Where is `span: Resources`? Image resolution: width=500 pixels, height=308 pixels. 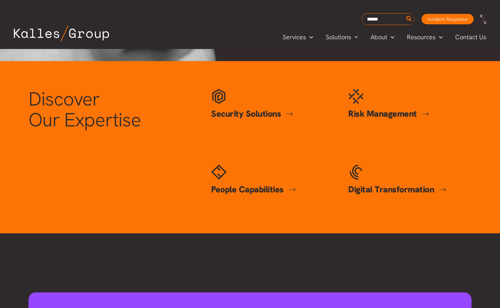
span: Resources is located at coordinates (422, 37).